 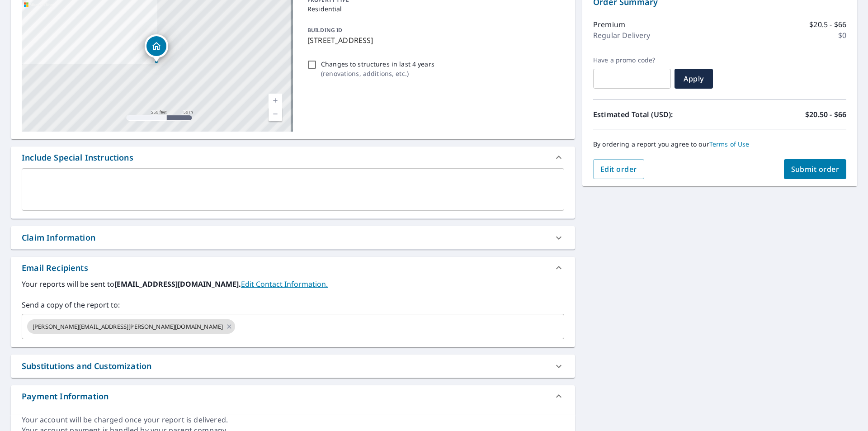 I want to click on a: Current Level 17, Zoom Out, so click(x=275, y=114).